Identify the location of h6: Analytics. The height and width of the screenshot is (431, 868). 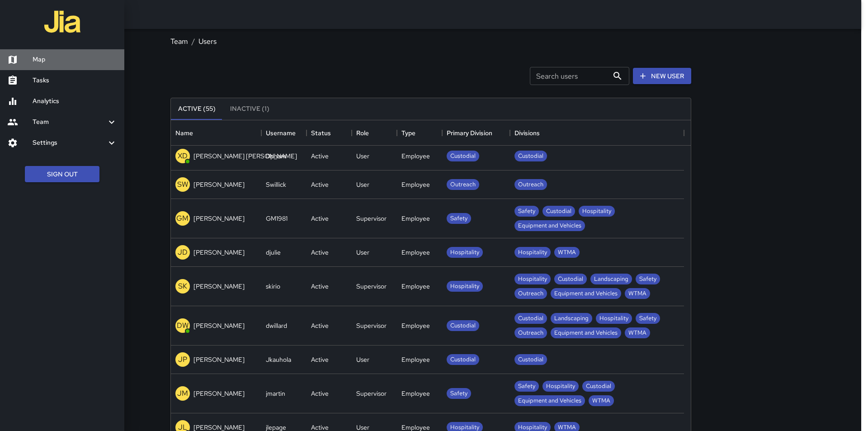
(75, 102).